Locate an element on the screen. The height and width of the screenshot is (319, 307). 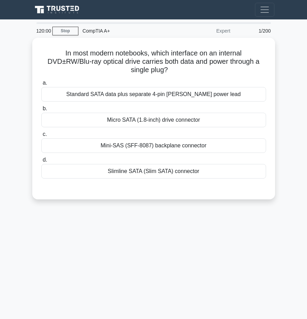
div: Micro SATA (1.8‑inch) drive connector is located at coordinates (154, 120).